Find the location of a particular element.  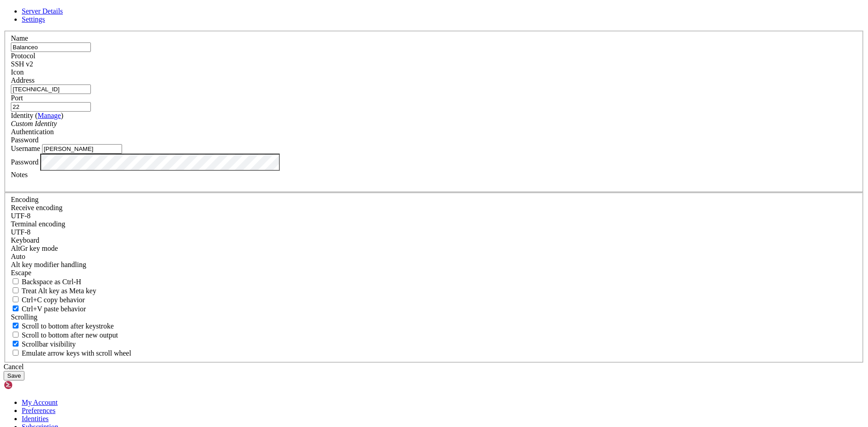

label: Ctrl-C copies if true, send ^C to host if false. Ctrl-Shift-C sends ^C to host if true, copies if... is located at coordinates (48, 300).